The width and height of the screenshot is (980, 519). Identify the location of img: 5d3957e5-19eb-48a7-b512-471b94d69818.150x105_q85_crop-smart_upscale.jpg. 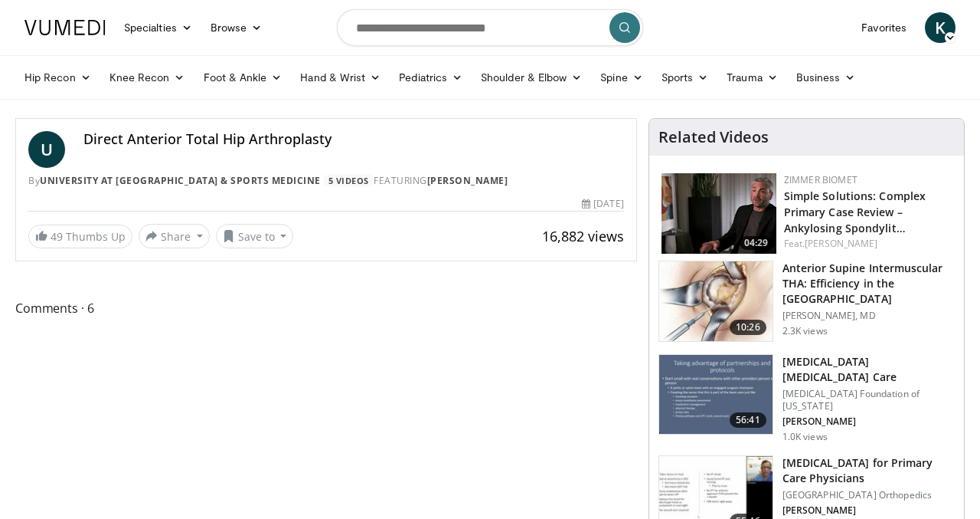
(719, 213).